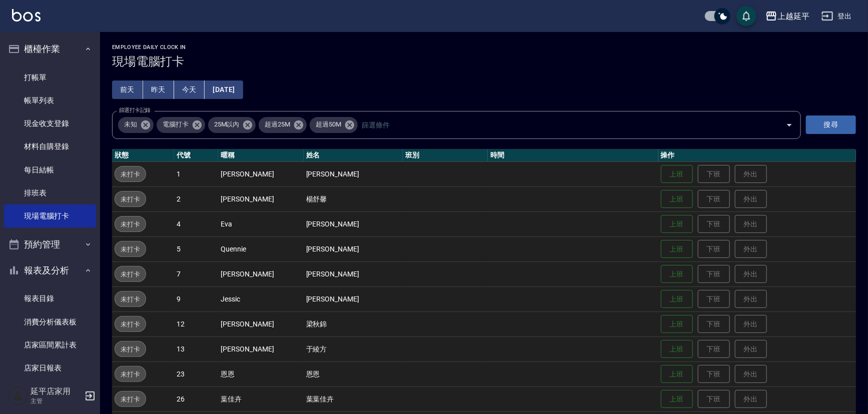 This screenshot has height=414, width=868. I want to click on a: 材料自購登錄, so click(50, 146).